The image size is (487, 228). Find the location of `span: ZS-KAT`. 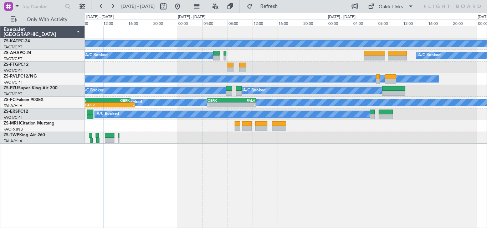

span: ZS-KAT is located at coordinates (11, 41).